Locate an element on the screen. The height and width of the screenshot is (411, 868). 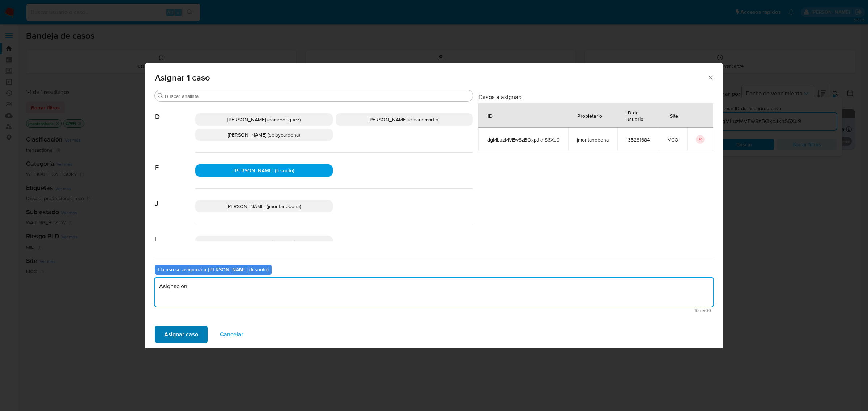
span: jmontanobona is located at coordinates (593, 140).